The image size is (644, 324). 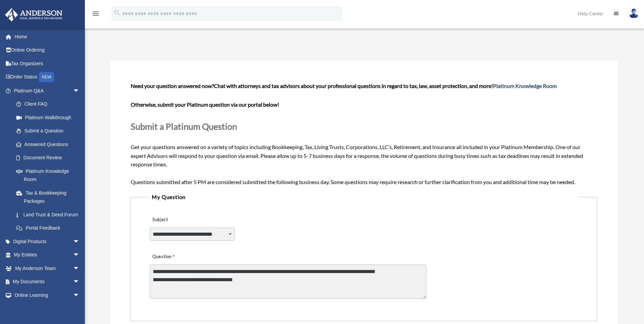 I want to click on a: Platinum Walkthrough, so click(x=49, y=117).